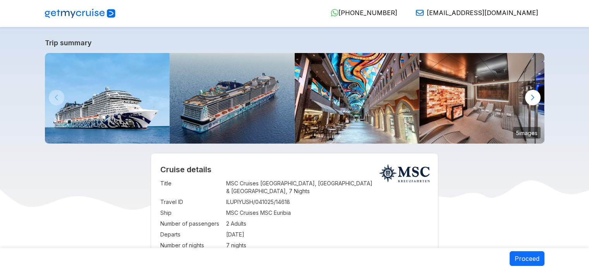 The height and width of the screenshot is (269, 589). I want to click on button: Proceed, so click(527, 259).